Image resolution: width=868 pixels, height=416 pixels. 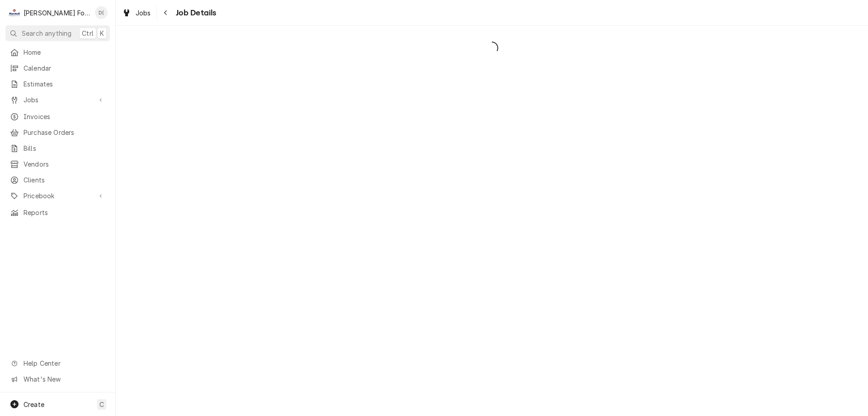 What do you see at coordinates (57, 195) in the screenshot?
I see `a: Go to Pricebook` at bounding box center [57, 195].